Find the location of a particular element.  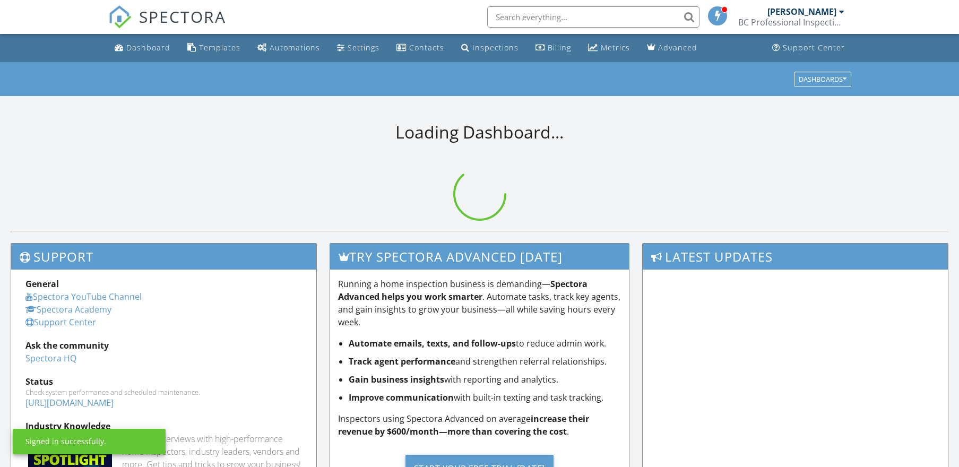

a: Advanced is located at coordinates (672, 48).